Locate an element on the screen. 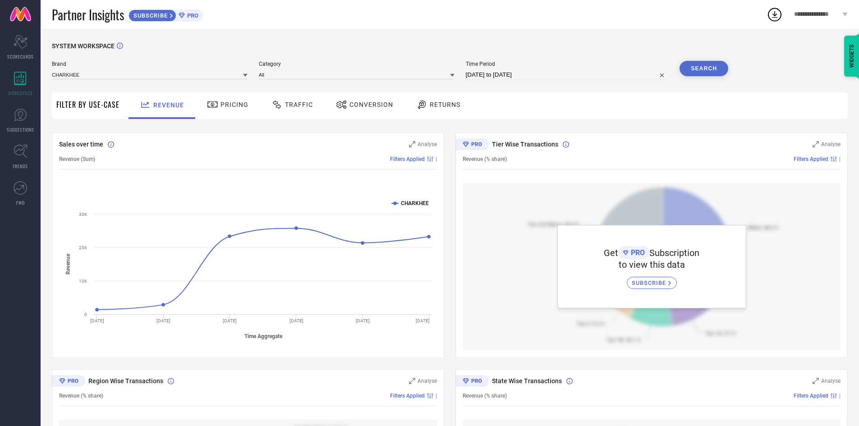 This screenshot has height=426, width=859. span: State Wise Transactions is located at coordinates (527, 381).